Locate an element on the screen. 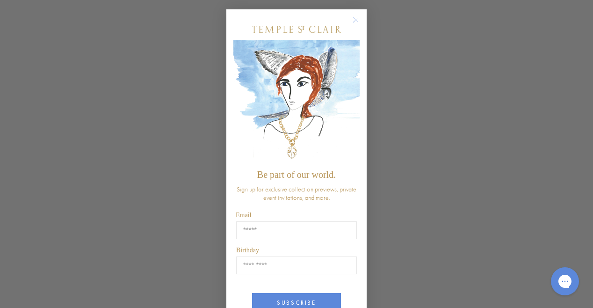 The image size is (593, 308). input: Email is located at coordinates (296, 230).